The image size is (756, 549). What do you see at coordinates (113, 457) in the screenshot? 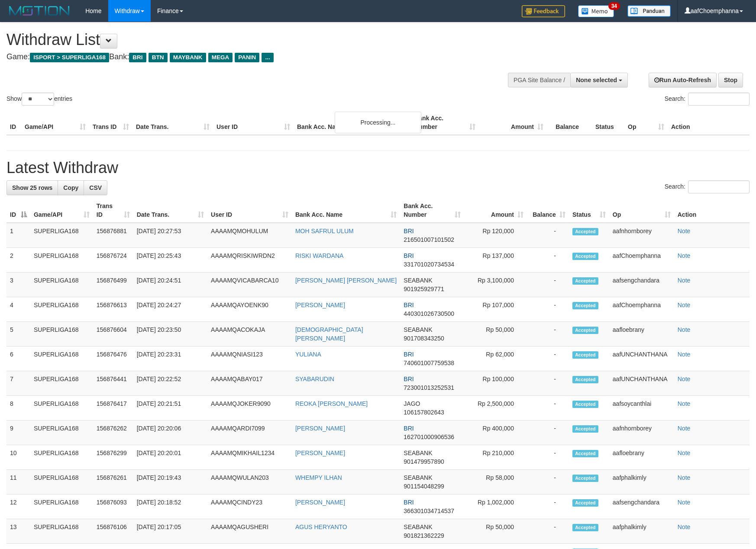
I see `td: 156876299` at bounding box center [113, 457].